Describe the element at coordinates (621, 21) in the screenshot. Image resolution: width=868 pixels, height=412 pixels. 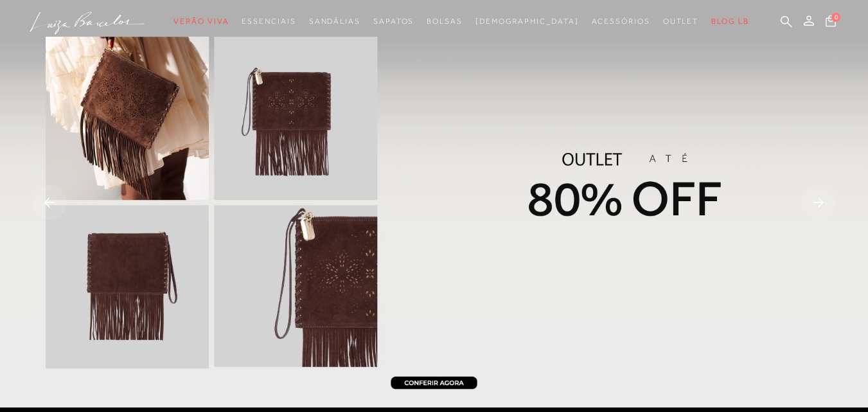
I see `span: Acessórios` at that location.